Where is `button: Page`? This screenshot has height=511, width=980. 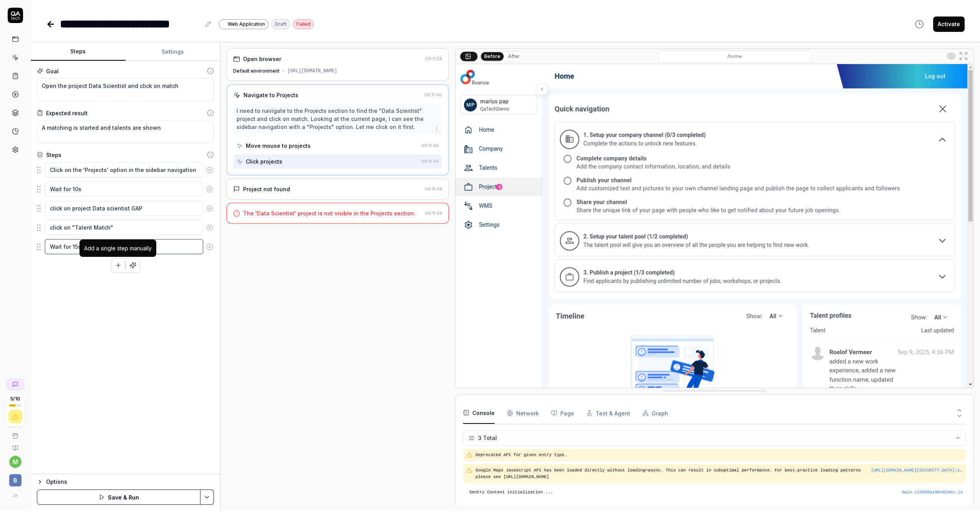 button: Page is located at coordinates (562, 413).